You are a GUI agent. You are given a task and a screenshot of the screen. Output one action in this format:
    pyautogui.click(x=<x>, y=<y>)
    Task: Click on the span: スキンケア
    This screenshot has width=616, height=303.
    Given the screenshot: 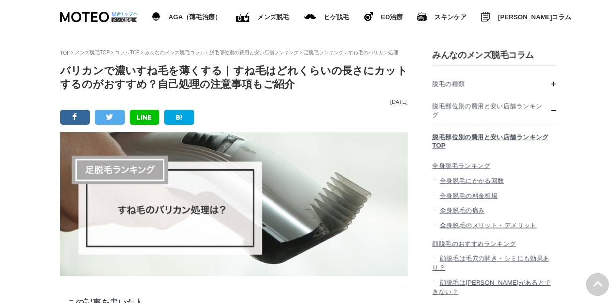 What is the action you would take?
    pyautogui.click(x=450, y=17)
    